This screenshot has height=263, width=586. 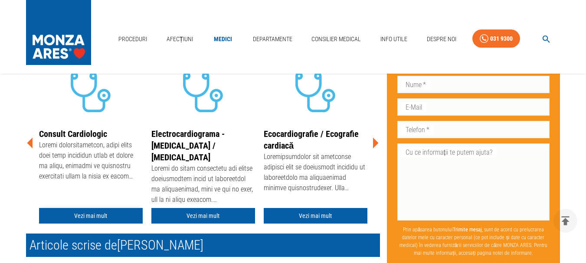 What do you see at coordinates (73, 134) in the screenshot?
I see `a: Consult Cardiologic` at bounding box center [73, 134].